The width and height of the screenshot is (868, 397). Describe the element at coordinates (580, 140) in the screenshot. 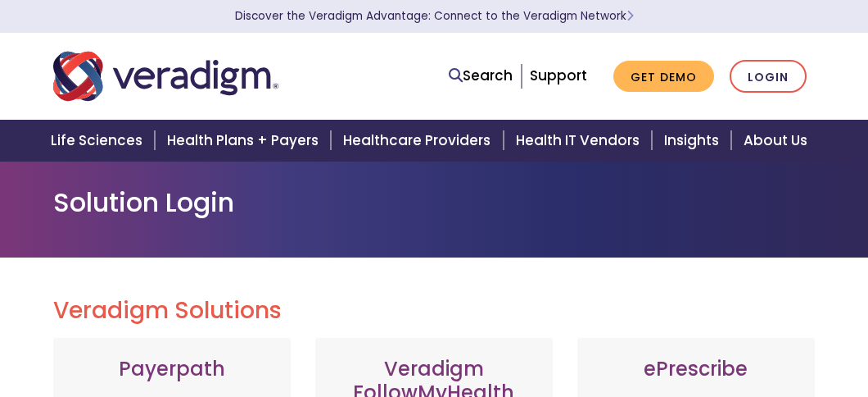

I see `a: Health IT Vendors` at that location.